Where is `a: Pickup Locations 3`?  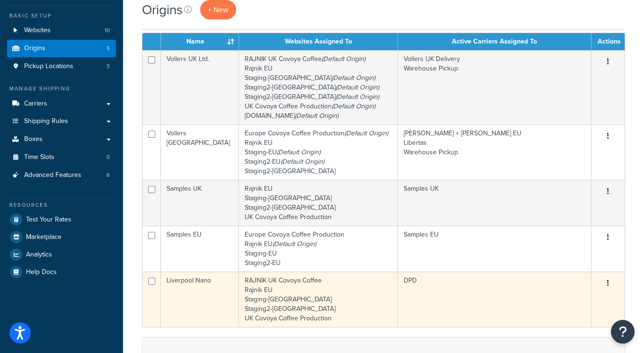 a: Pickup Locations 3 is located at coordinates (61, 66).